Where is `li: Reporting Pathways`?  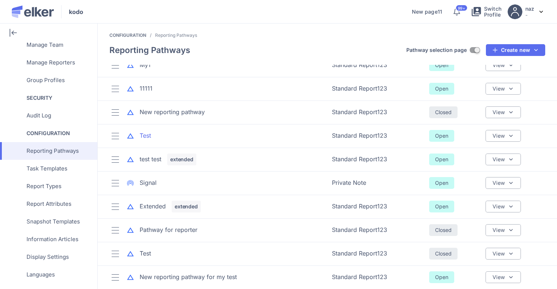
li: Reporting Pathways is located at coordinates (176, 35).